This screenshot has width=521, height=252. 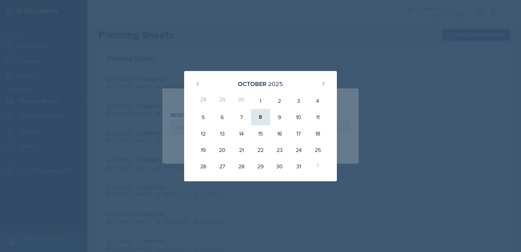 What do you see at coordinates (242, 133) in the screenshot?
I see `div: 14` at bounding box center [242, 133].